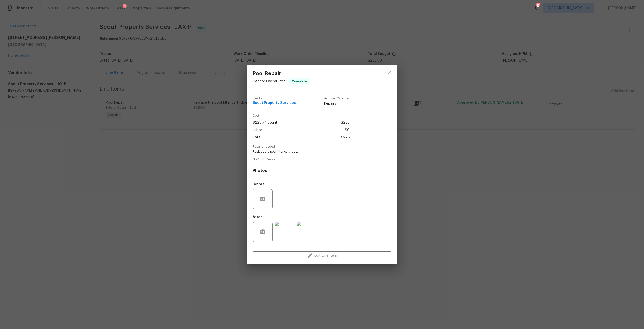  What do you see at coordinates (258, 184) in the screenshot?
I see `h5: Before` at bounding box center [258, 184].